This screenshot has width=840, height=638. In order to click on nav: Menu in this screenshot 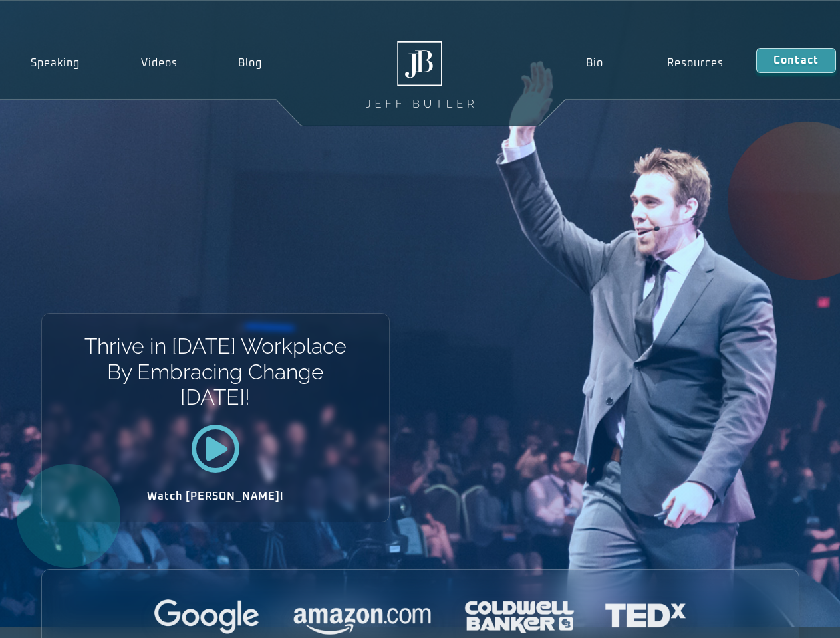, I will do `click(654, 63)`.